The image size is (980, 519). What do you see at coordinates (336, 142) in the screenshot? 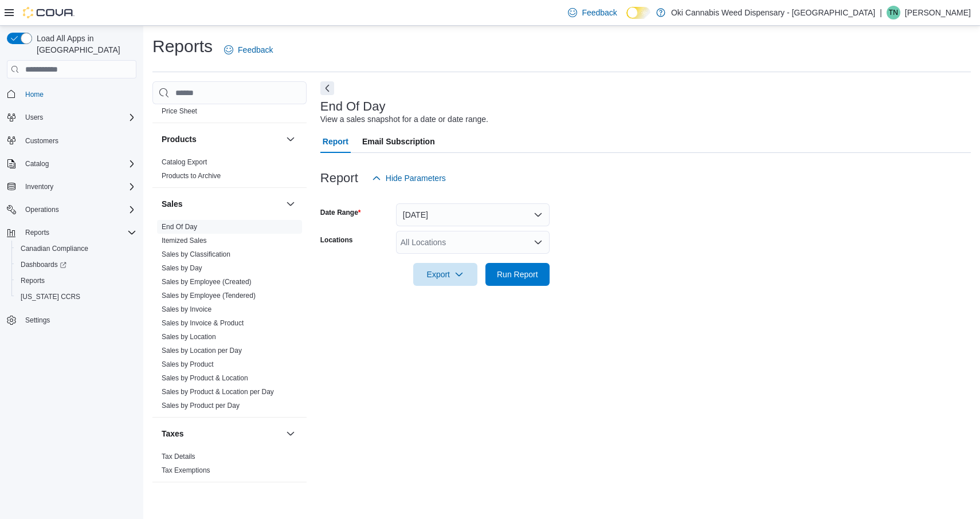
I see `span: Report` at bounding box center [336, 142].